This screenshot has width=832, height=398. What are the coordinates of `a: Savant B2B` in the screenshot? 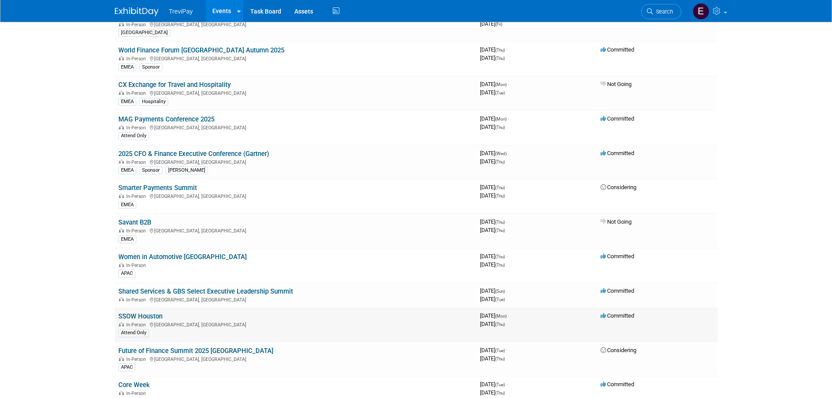 It's located at (135, 222).